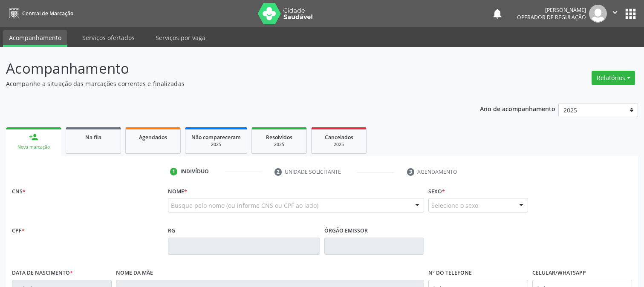 This screenshot has height=287, width=644. What do you see at coordinates (279, 137) in the screenshot?
I see `span: Resolvidos` at bounding box center [279, 137].